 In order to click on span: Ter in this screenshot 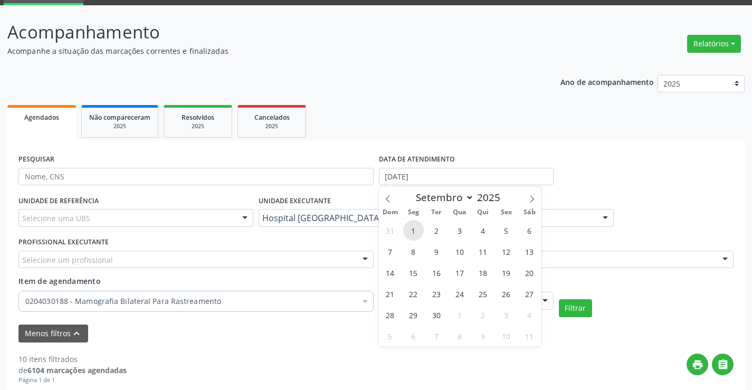, I will do `click(436, 212)`.